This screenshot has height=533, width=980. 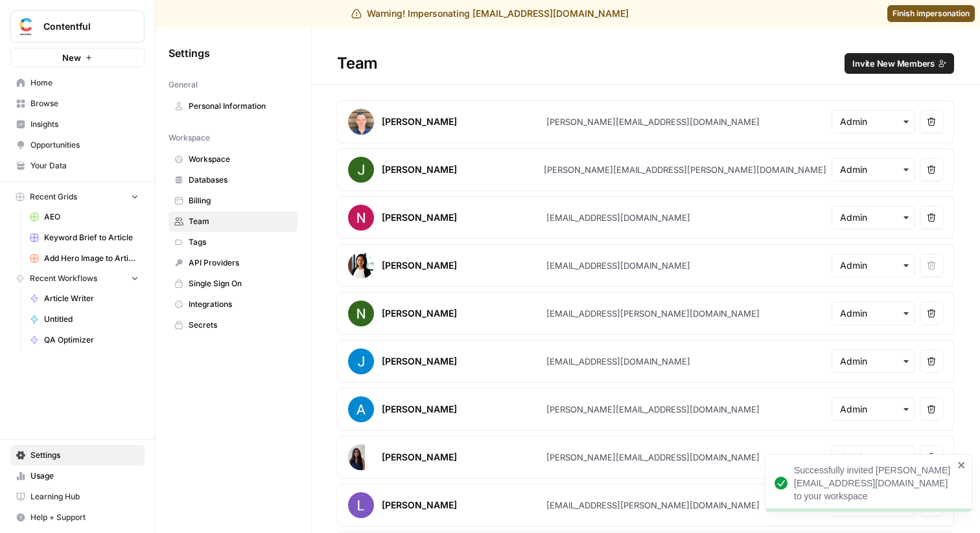 What do you see at coordinates (84, 497) in the screenshot?
I see `span: Learning Hub` at bounding box center [84, 497].